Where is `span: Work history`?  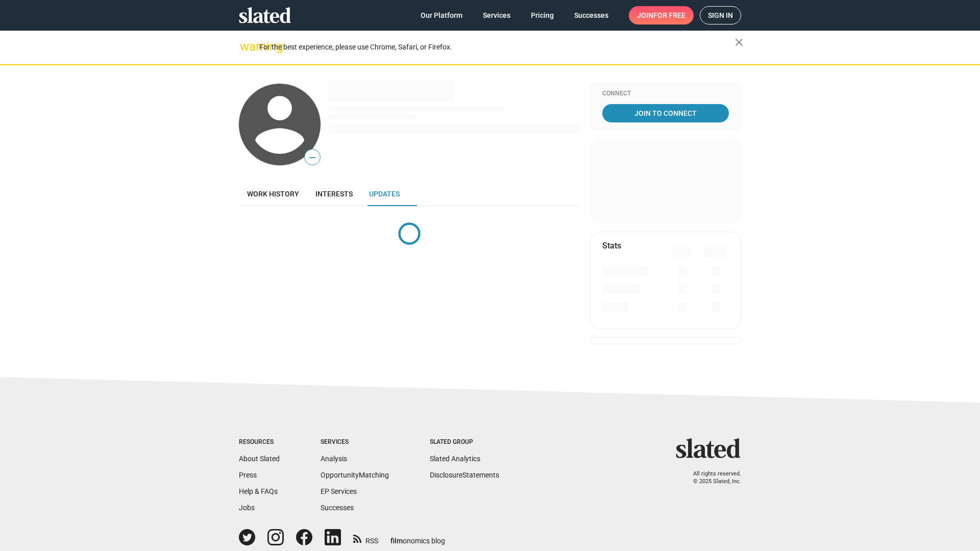
span: Work history is located at coordinates (273, 194).